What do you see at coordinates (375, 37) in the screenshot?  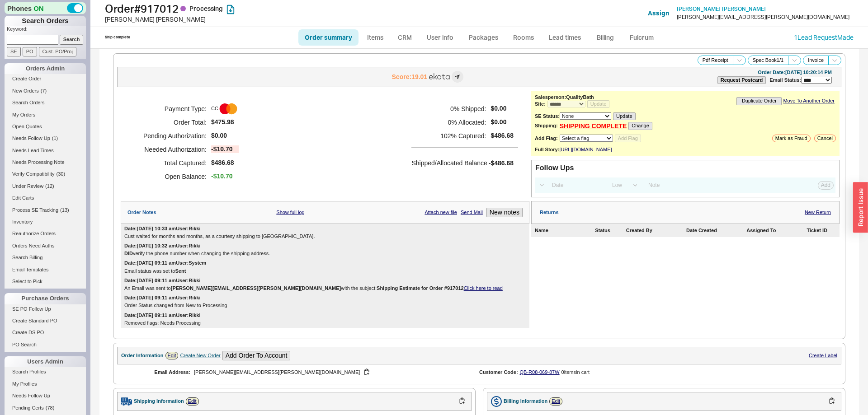 I see `a: Items` at bounding box center [375, 37].